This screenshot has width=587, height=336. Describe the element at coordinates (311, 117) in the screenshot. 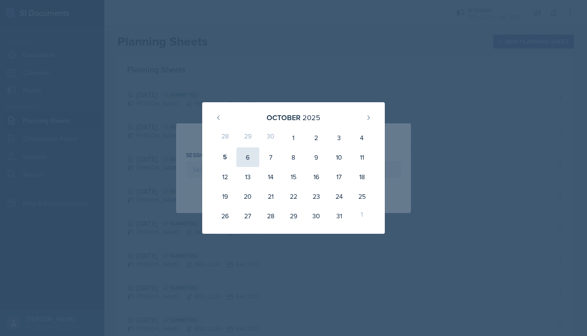

I see `div: 2025` at that location.